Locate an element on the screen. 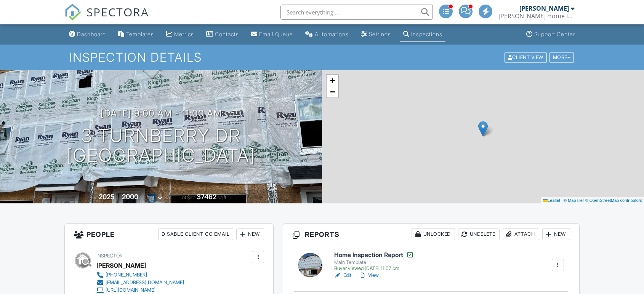 This screenshot has height=294, width=644. div: Dashboard is located at coordinates (92, 34).